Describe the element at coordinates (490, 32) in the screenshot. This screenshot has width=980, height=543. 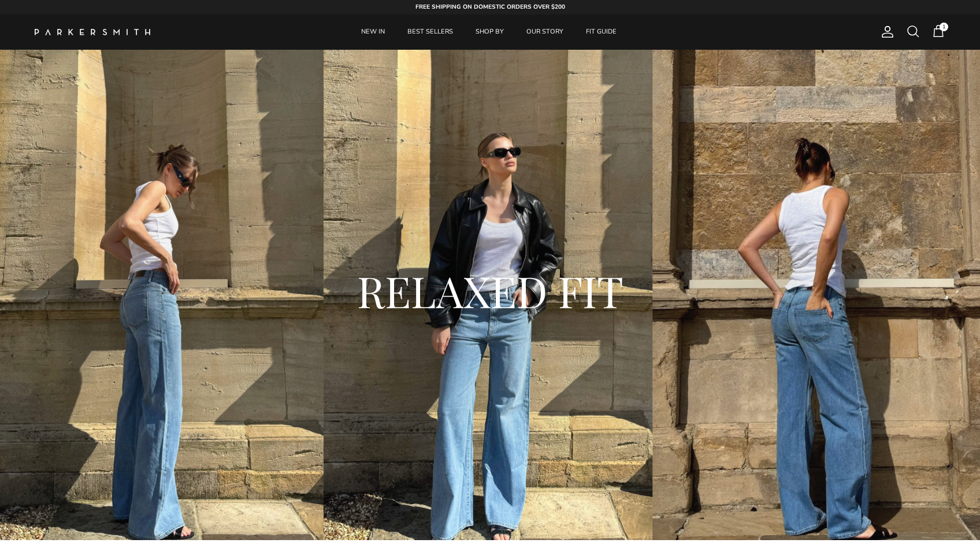
I see `a: SHOP BY` at that location.